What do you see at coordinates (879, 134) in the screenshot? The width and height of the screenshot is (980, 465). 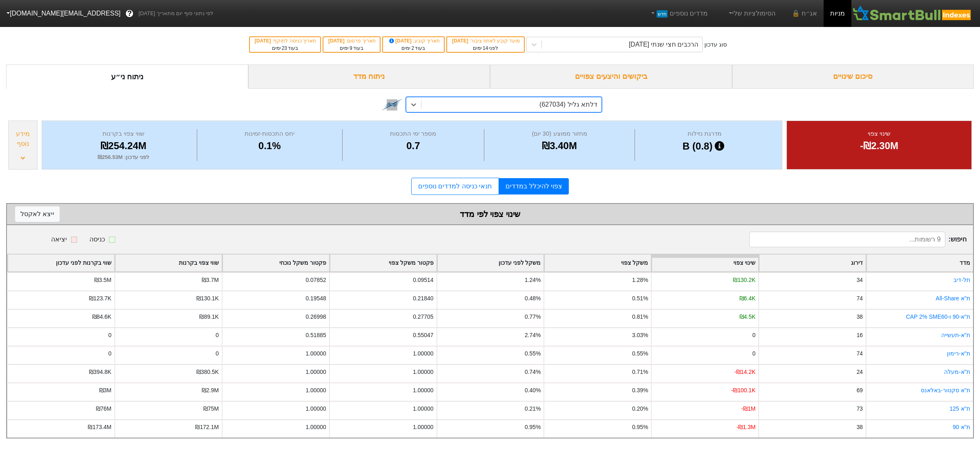 I see `div: שינוי צפוי` at bounding box center [879, 134].